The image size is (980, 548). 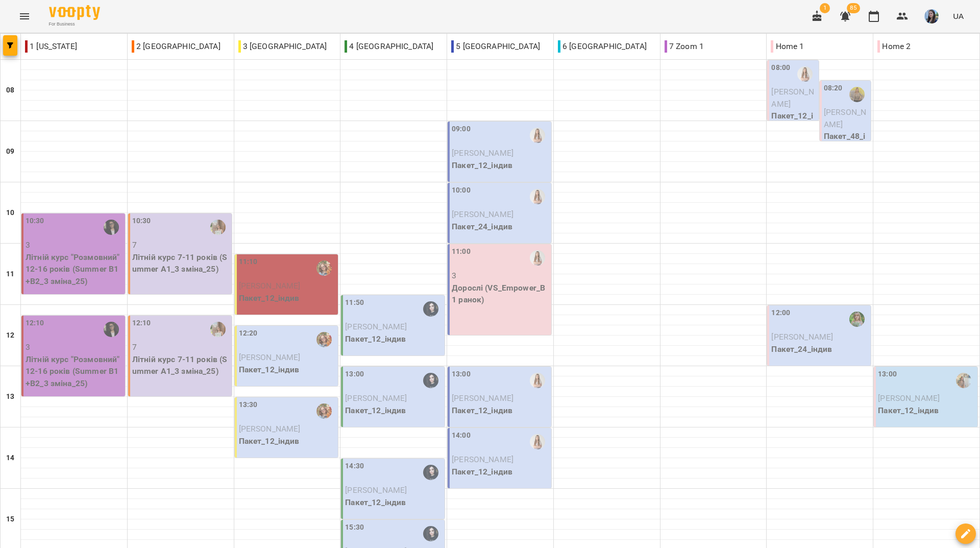 What do you see at coordinates (10, 274) in the screenshot?
I see `h6: 11` at bounding box center [10, 274].